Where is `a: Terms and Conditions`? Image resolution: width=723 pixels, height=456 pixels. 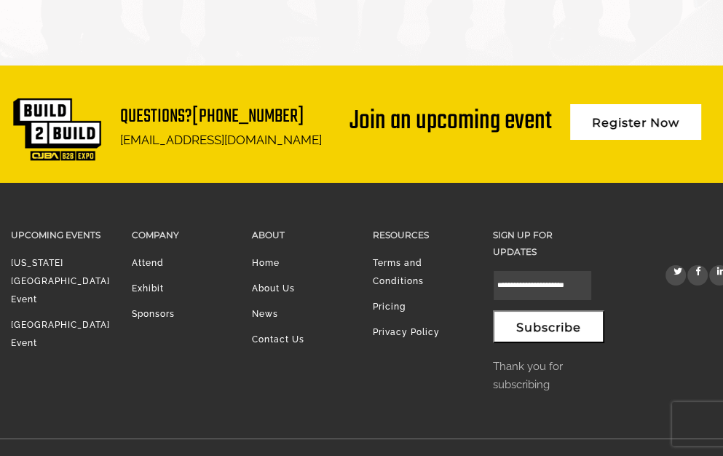 a: Terms and Conditions is located at coordinates (398, 272).